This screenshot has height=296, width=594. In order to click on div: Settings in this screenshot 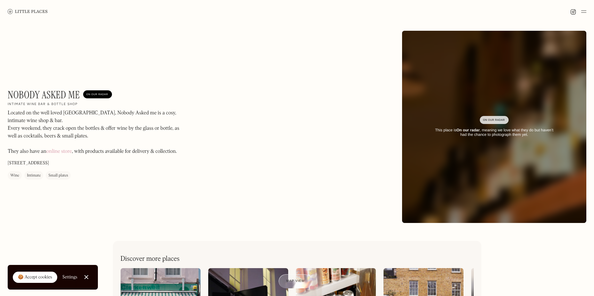, I will do `click(70, 277)`.